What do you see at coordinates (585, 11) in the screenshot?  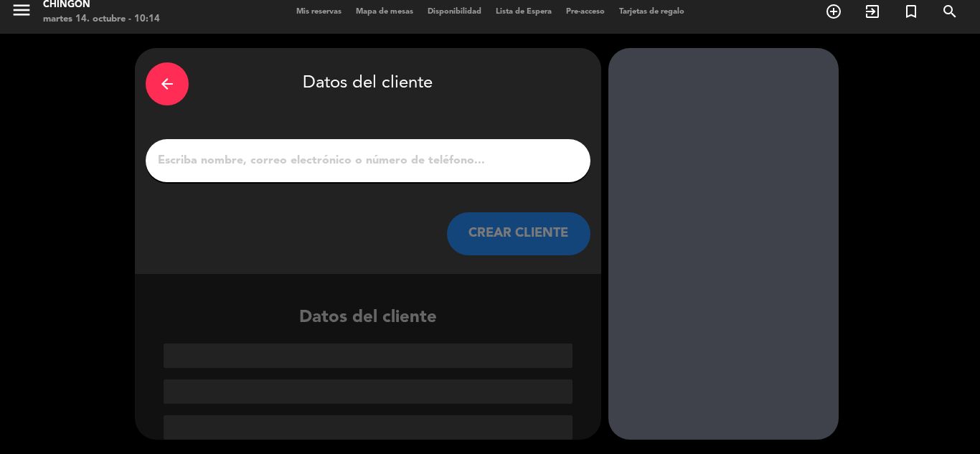 I see `span: Pre-acceso` at bounding box center [585, 11].